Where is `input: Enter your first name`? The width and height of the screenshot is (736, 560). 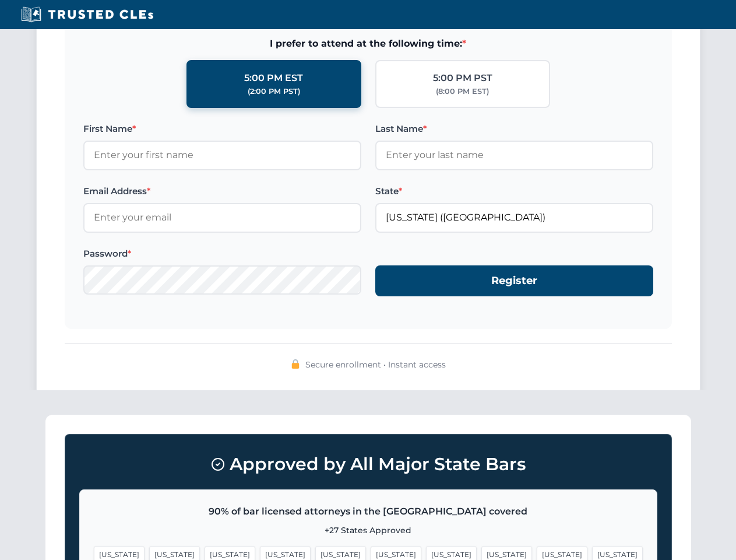 input: Enter your first name is located at coordinates (222, 155).